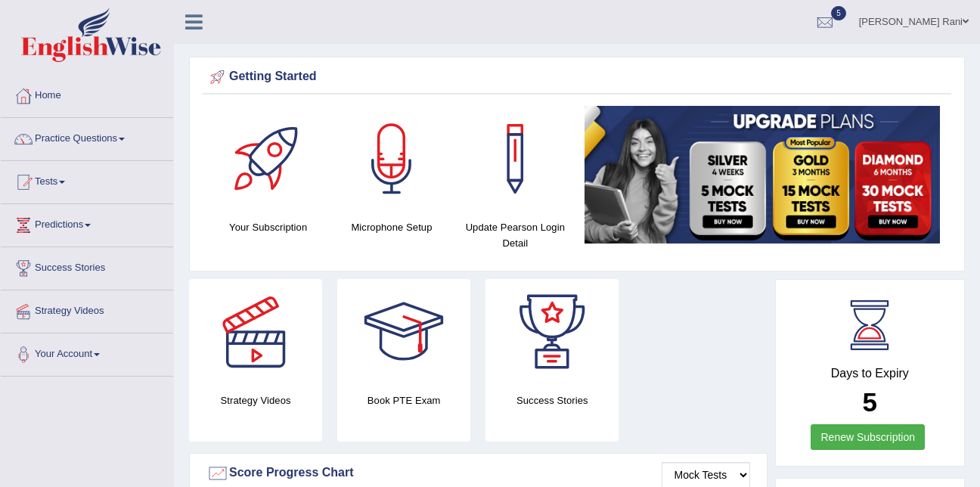 The height and width of the screenshot is (487, 980). What do you see at coordinates (87, 223) in the screenshot?
I see `a: Predictions` at bounding box center [87, 223].